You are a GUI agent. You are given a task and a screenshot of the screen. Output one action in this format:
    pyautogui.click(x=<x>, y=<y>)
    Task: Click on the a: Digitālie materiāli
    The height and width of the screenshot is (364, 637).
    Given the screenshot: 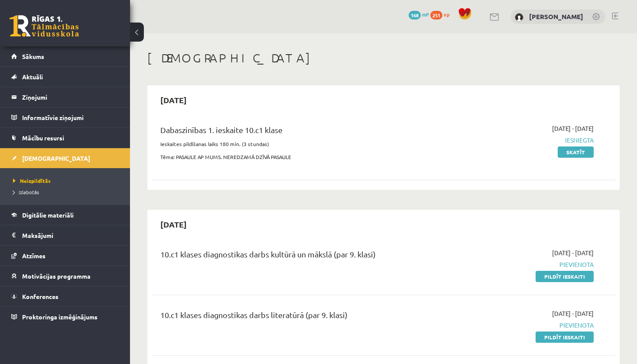 What is the action you would take?
    pyautogui.click(x=65, y=215)
    